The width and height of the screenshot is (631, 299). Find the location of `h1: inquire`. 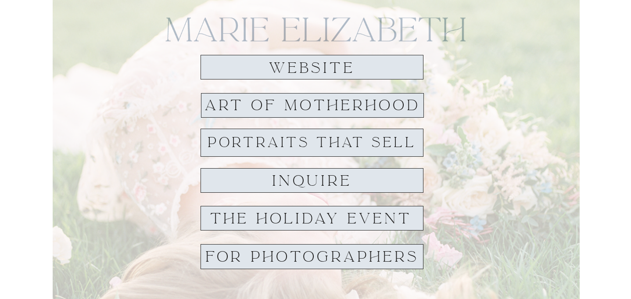

h1: inquire is located at coordinates (312, 180).